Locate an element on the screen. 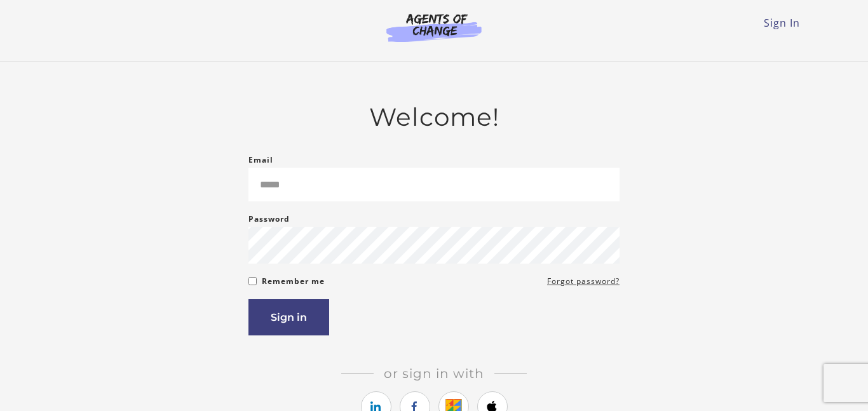 The height and width of the screenshot is (411, 868). label: Email is located at coordinates (261, 160).